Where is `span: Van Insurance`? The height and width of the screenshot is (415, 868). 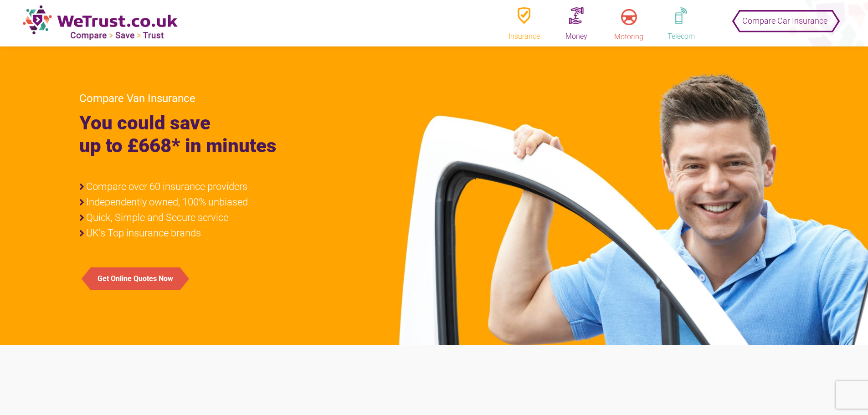
span: Van Insurance is located at coordinates (161, 98).